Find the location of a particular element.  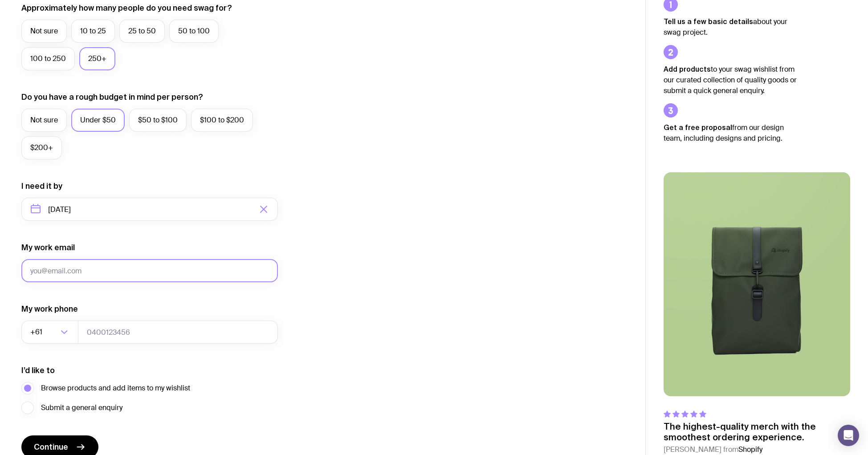

strong: Add products is located at coordinates (687, 69).